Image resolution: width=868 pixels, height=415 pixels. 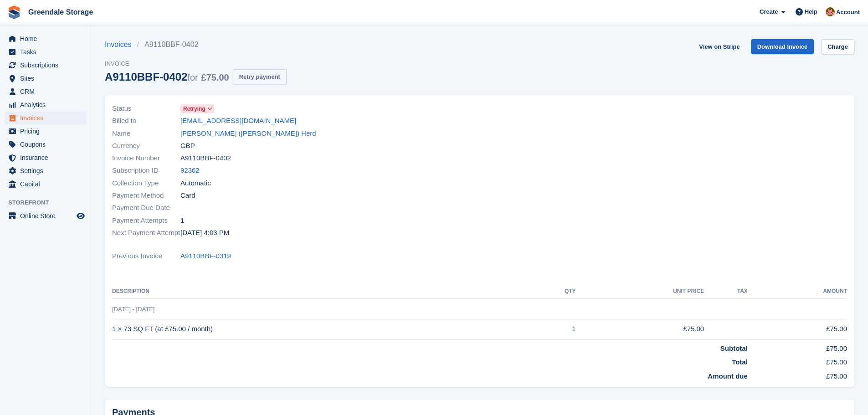 What do you see at coordinates (47, 52) in the screenshot?
I see `span: Tasks` at bounding box center [47, 52].